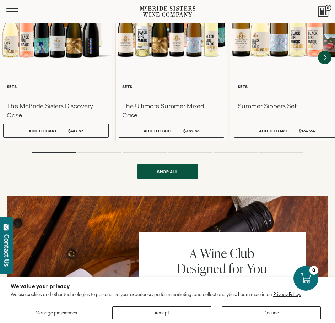 Image resolution: width=335 pixels, height=323 pixels. Describe the element at coordinates (56, 111) in the screenshot. I see `h3: The McBride Sisters Discovery Case` at that location.